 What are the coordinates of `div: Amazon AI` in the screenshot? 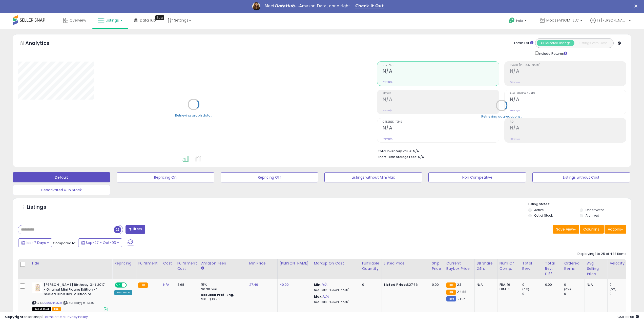 It's located at (123, 293).